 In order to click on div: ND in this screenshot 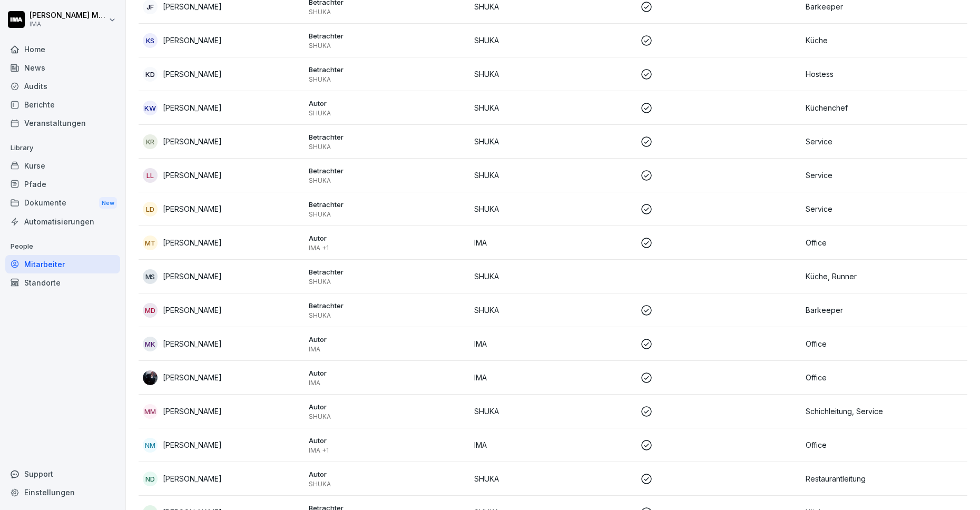, I will do `click(150, 479)`.